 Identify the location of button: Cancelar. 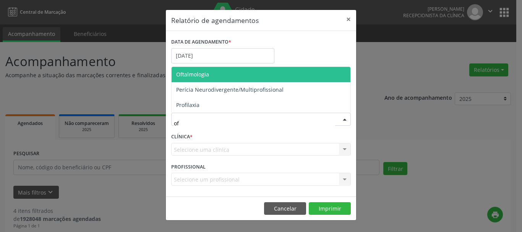
(285, 209).